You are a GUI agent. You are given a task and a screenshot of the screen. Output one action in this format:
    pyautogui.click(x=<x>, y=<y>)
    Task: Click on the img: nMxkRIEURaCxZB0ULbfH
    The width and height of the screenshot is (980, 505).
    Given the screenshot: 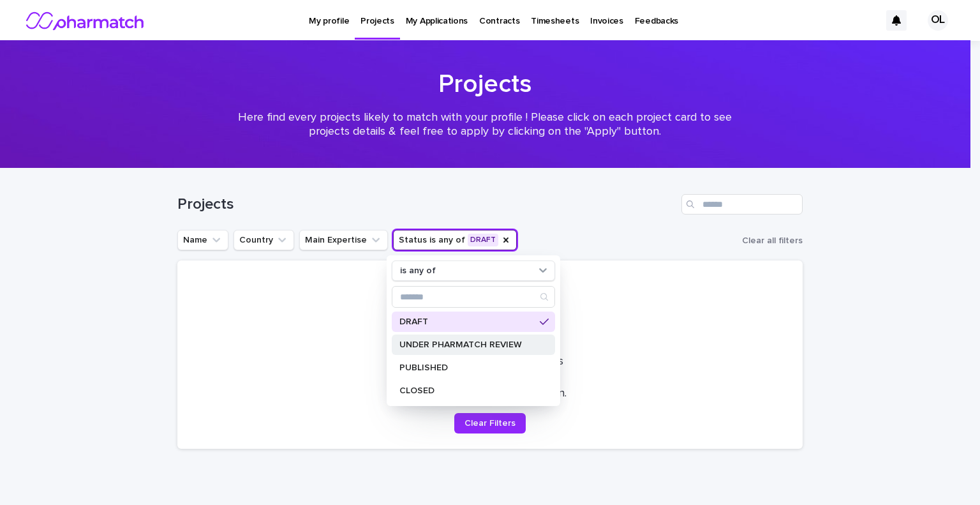 What is the action you would take?
    pyautogui.click(x=85, y=20)
    